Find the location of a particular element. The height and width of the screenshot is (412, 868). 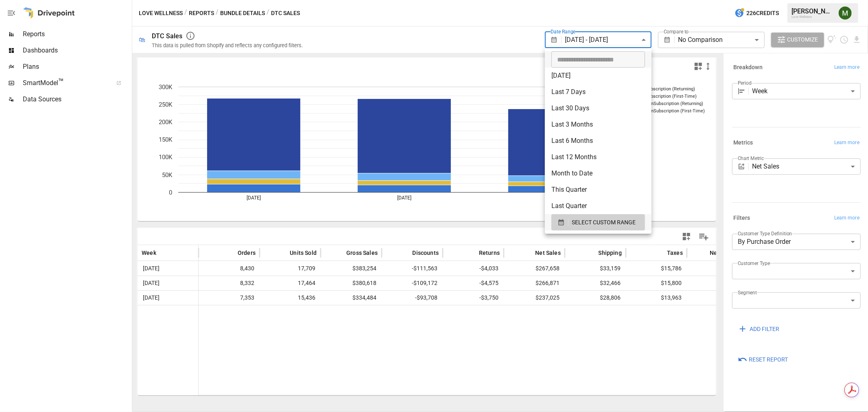

li: Last 3 Months is located at coordinates (599, 125).